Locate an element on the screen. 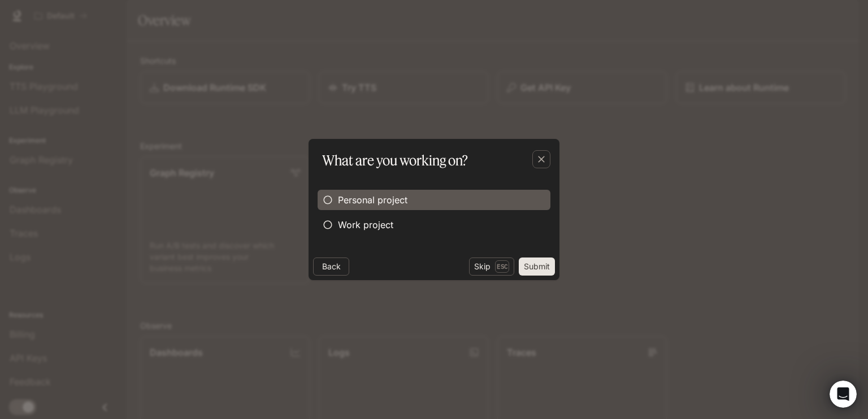 The width and height of the screenshot is (868, 419). button: SkipEsc is located at coordinates (492, 267).